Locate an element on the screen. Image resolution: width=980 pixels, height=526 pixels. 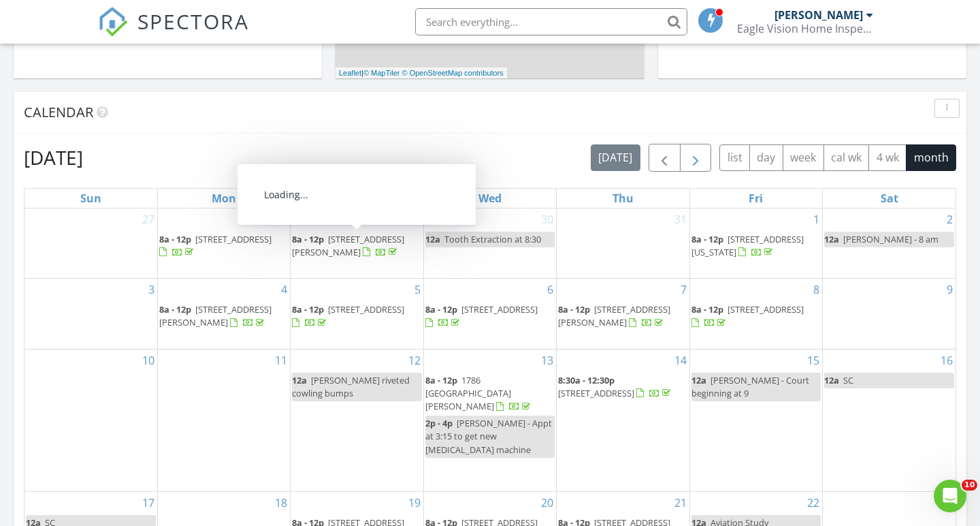
td: Go to August 14, 2025 is located at coordinates (623, 419).